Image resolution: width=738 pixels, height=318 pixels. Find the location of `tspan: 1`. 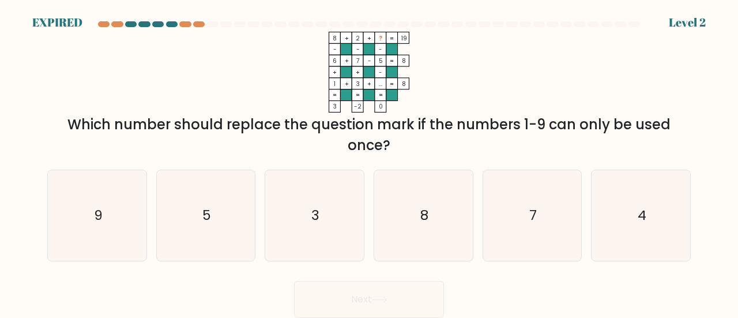

tspan: 1 is located at coordinates (335, 84).